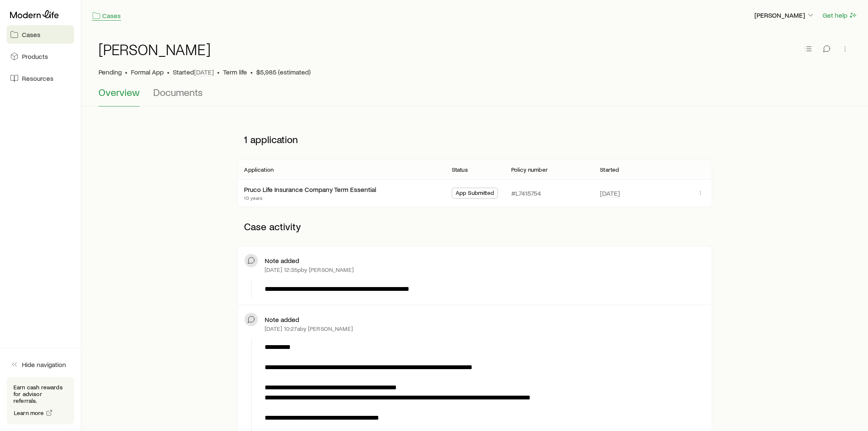  What do you see at coordinates (475, 139) in the screenshot?
I see `p: 1 application` at bounding box center [475, 139].